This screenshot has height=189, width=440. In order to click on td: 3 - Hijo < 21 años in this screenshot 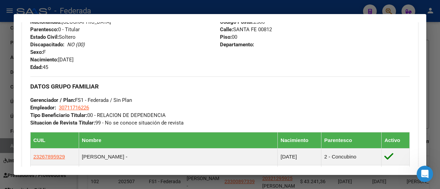, I will do `click(351, 174)`.